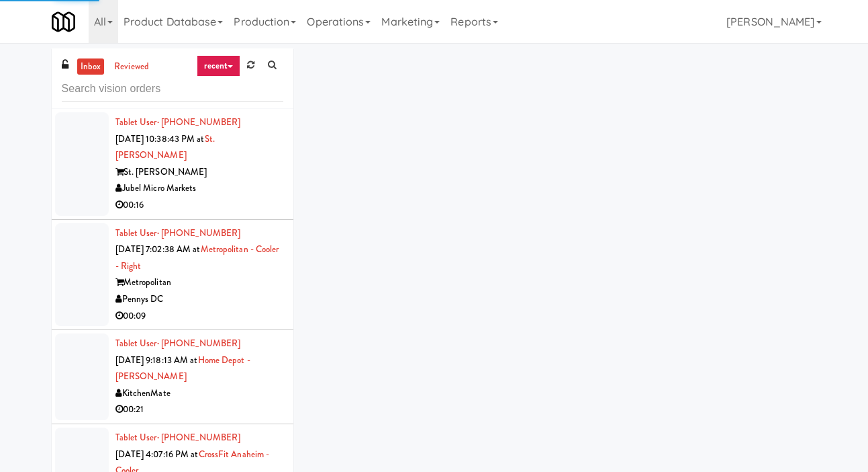 This screenshot has width=868, height=472. What do you see at coordinates (173, 89) in the screenshot?
I see `input: Search vision orders` at bounding box center [173, 89].